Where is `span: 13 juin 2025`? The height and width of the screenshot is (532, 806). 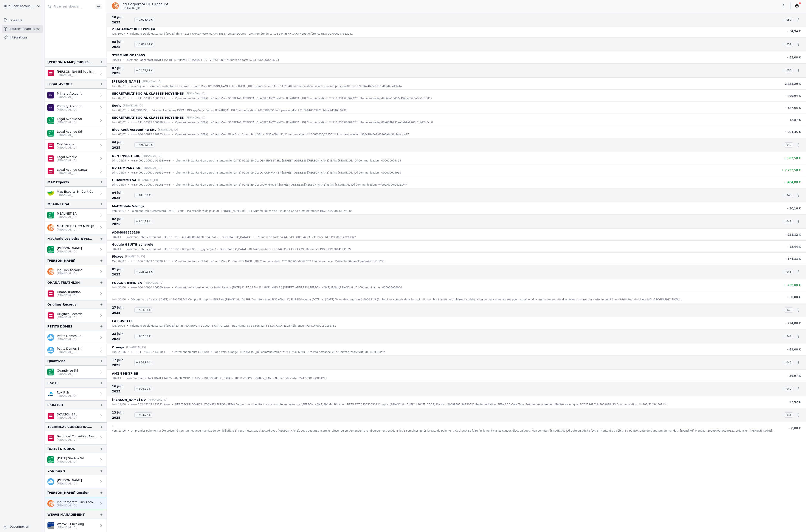 span: 13 juin 2025 is located at coordinates (122, 415).